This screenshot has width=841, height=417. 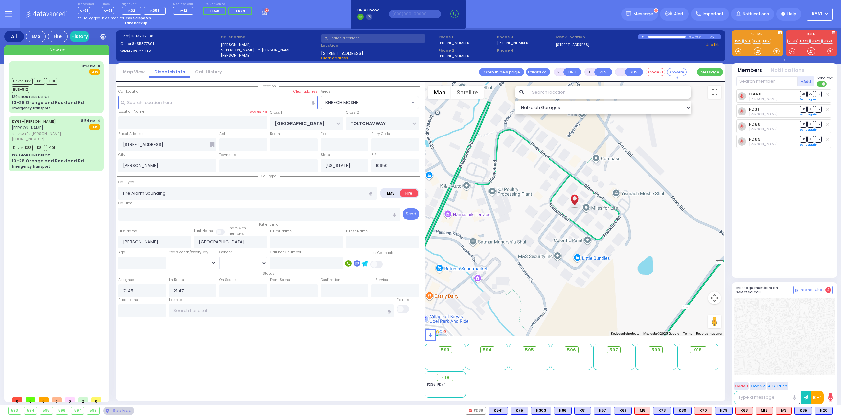 What do you see at coordinates (31, 400) in the screenshot?
I see `span: 0` at bounding box center [31, 400].